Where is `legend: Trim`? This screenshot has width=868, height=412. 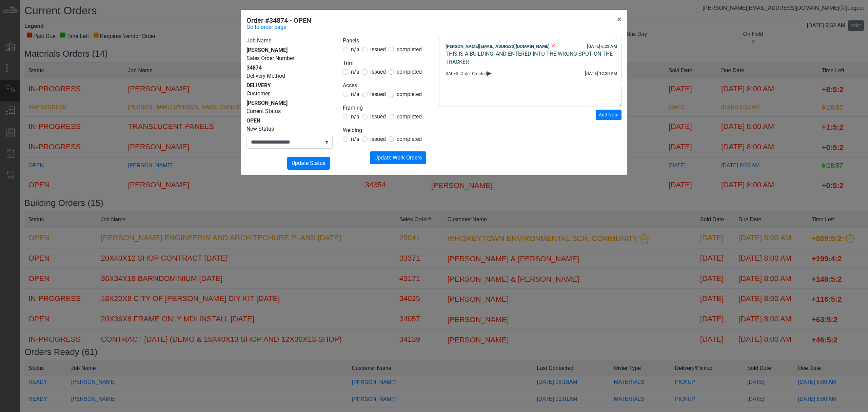 legend: Trim is located at coordinates (386, 63).